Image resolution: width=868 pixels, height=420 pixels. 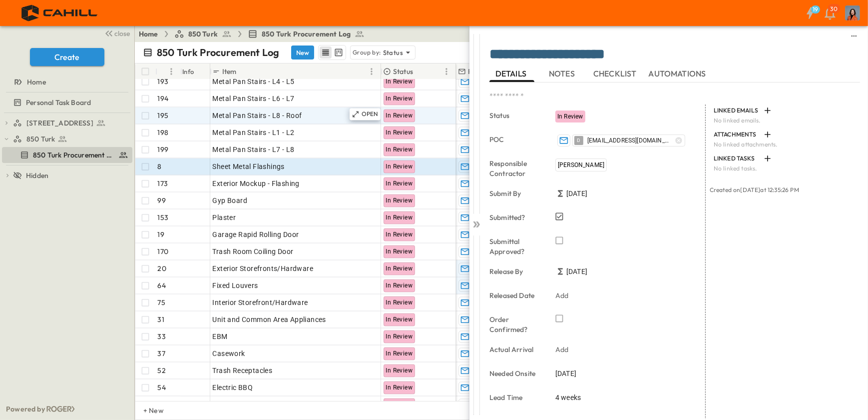 What do you see at coordinates (163, 81) in the screenshot?
I see `p: 193` at bounding box center [163, 81].